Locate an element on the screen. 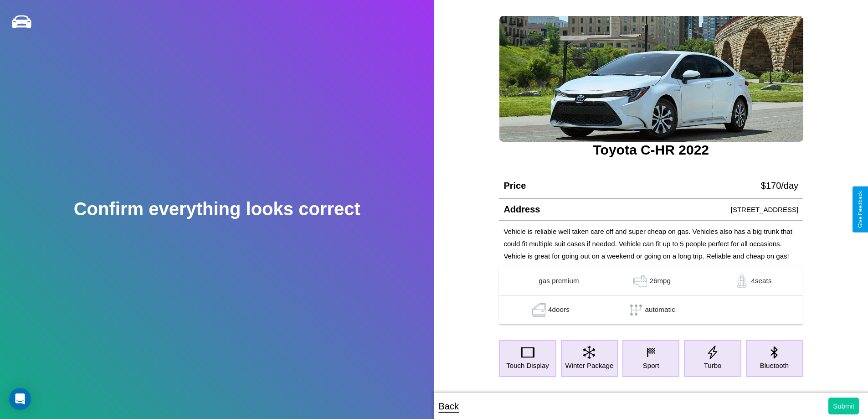  p: 26 mpg is located at coordinates (660, 281).